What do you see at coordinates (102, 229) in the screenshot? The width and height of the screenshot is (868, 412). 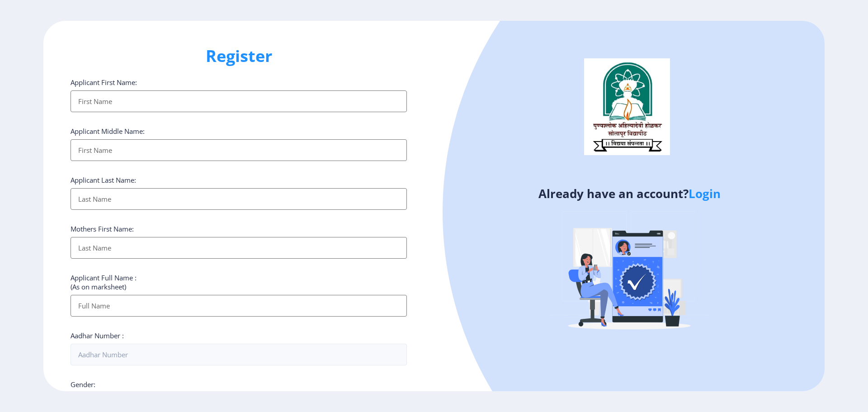 I see `label: Mothers First Name:` at bounding box center [102, 229].